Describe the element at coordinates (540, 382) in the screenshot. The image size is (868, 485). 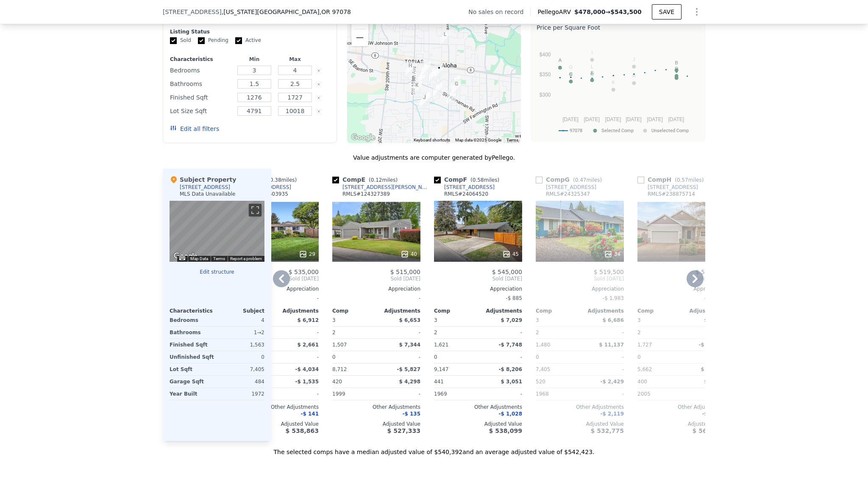
I see `span: 520` at that location.